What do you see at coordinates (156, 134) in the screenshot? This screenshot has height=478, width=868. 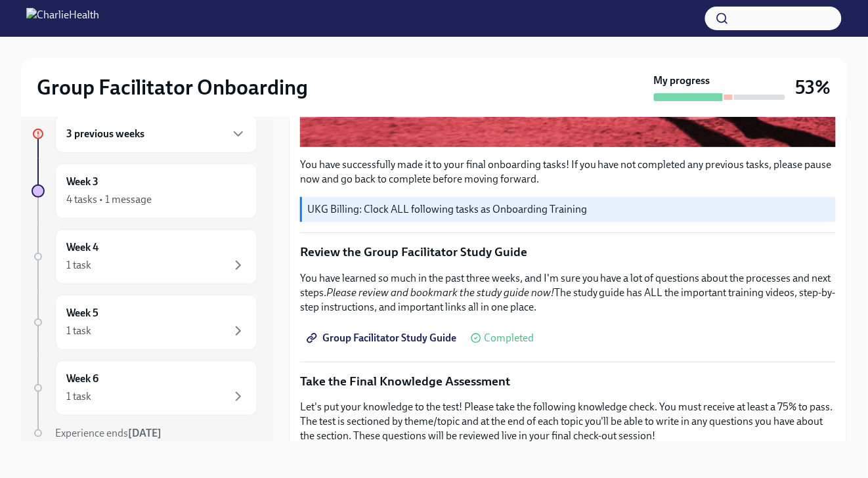 I see `div: 3 previous weeks` at bounding box center [156, 134].